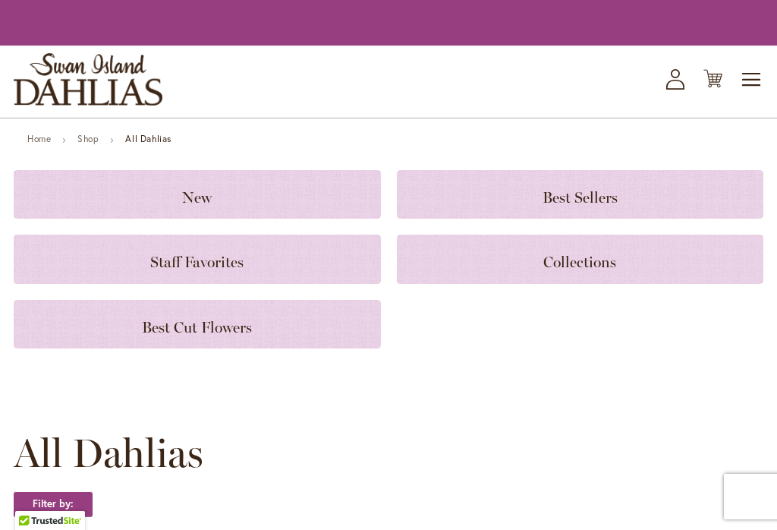 Image resolution: width=777 pixels, height=530 pixels. What do you see at coordinates (580, 197) in the screenshot?
I see `span: Best Sellers` at bounding box center [580, 197].